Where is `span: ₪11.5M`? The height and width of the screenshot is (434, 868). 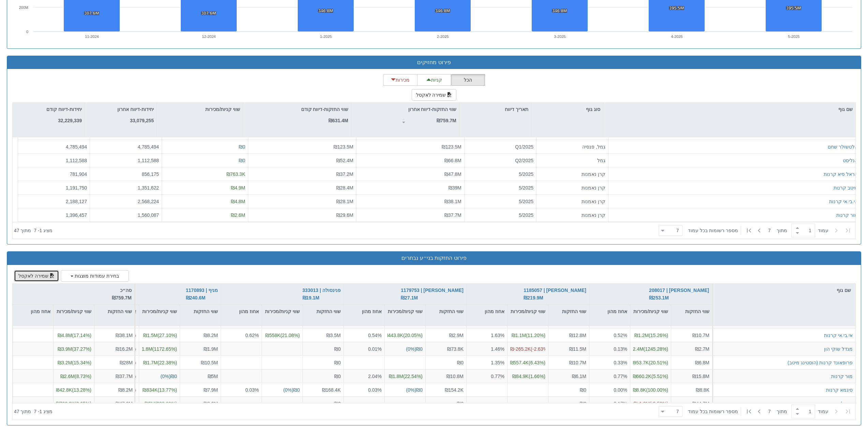
span: ₪11.5M is located at coordinates (577, 349).